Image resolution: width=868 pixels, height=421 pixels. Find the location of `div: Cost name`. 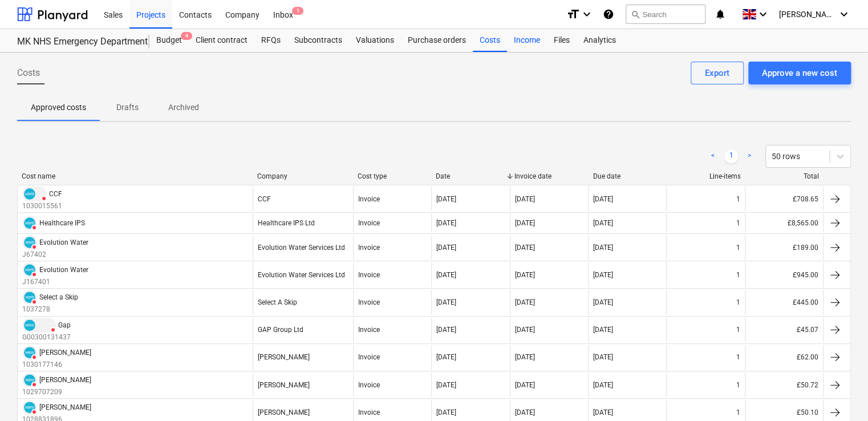

div: Cost name is located at coordinates (134, 176).